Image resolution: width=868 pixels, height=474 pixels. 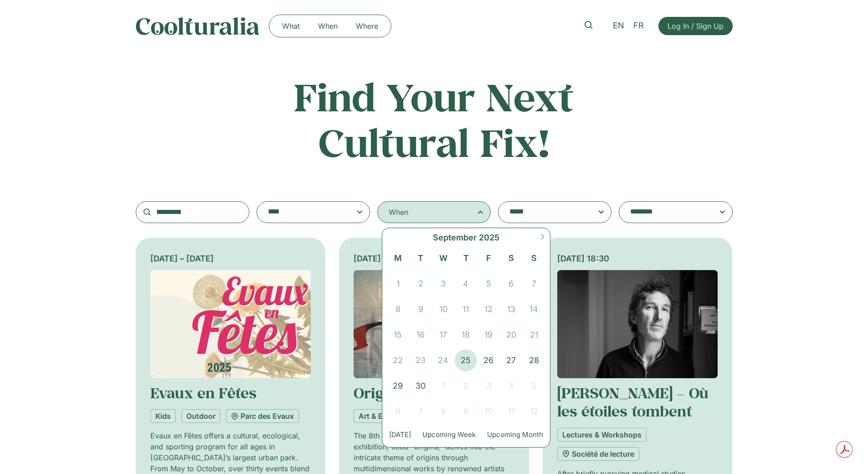 What do you see at coordinates (489, 360) in the screenshot?
I see `span: September 26, 2025` at bounding box center [489, 360].